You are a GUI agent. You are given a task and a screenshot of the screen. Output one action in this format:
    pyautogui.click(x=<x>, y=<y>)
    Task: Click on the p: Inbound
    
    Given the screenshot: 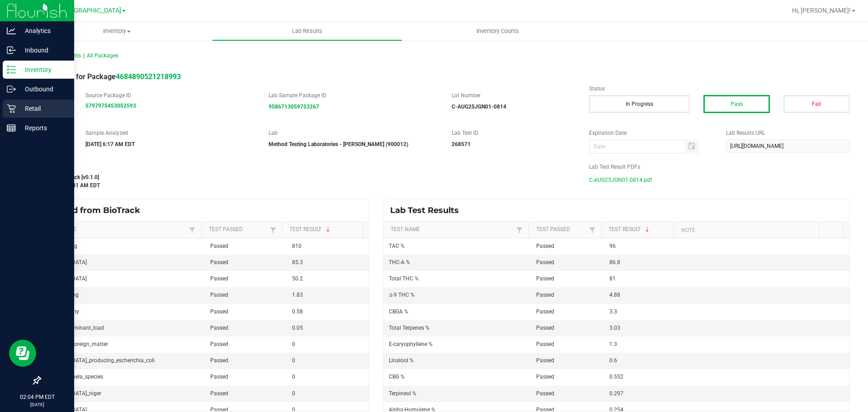 What is the action you would take?
    pyautogui.click(x=43, y=50)
    